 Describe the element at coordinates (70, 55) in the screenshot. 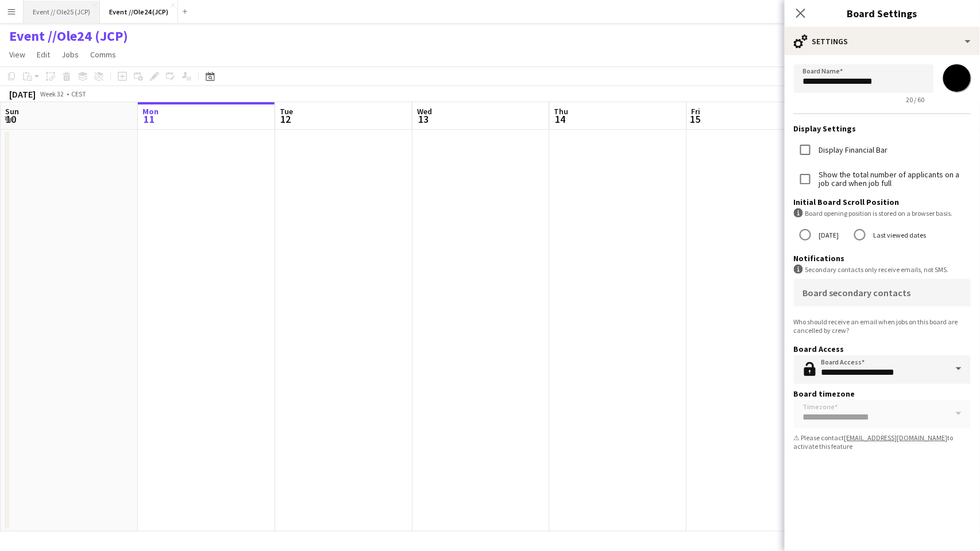

I see `span: Jobs` at that location.